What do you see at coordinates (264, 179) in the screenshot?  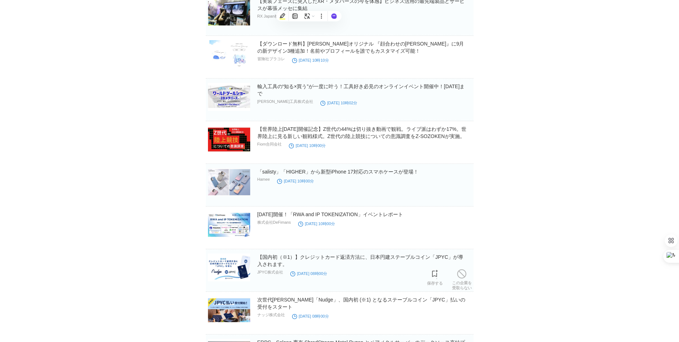 I see `p: Hamee` at bounding box center [264, 179].